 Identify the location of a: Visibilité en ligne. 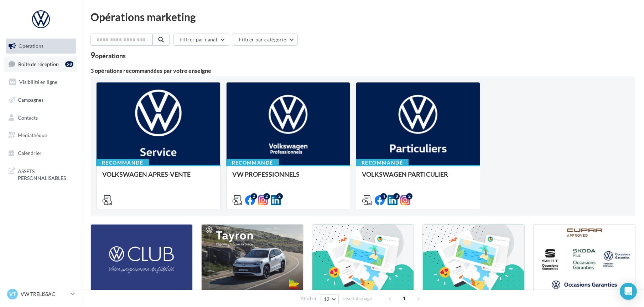
(41, 82).